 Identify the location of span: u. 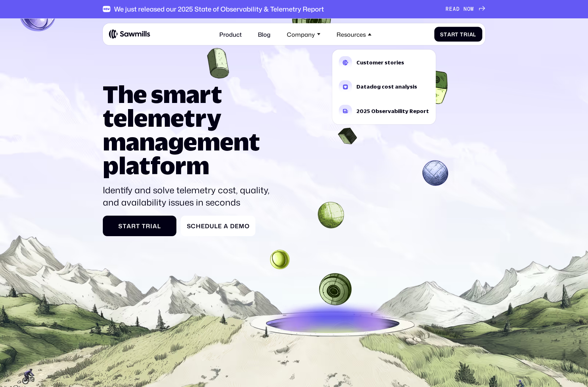
(211, 227).